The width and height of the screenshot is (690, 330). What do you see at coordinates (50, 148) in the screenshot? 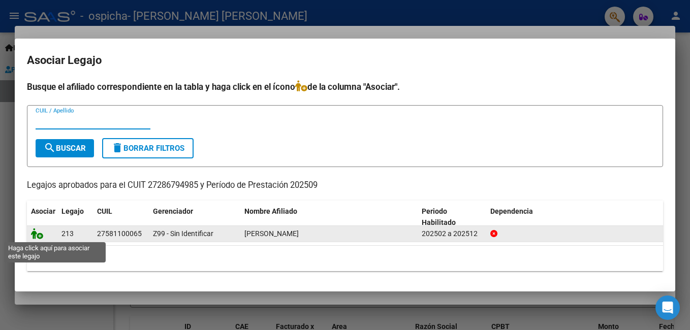
I see `mat-icon: search` at bounding box center [50, 148].